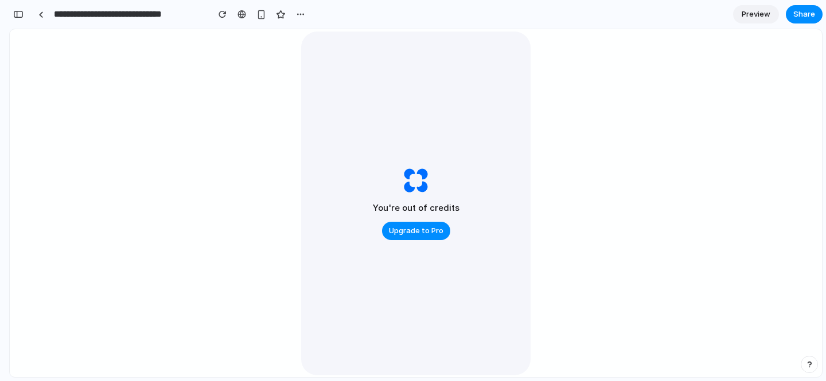  Describe the element at coordinates (804, 14) in the screenshot. I see `span: Share` at that location.